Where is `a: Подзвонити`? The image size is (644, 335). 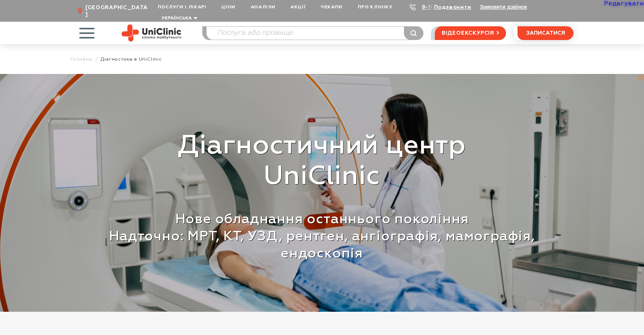 a: Подзвонити is located at coordinates (452, 7).